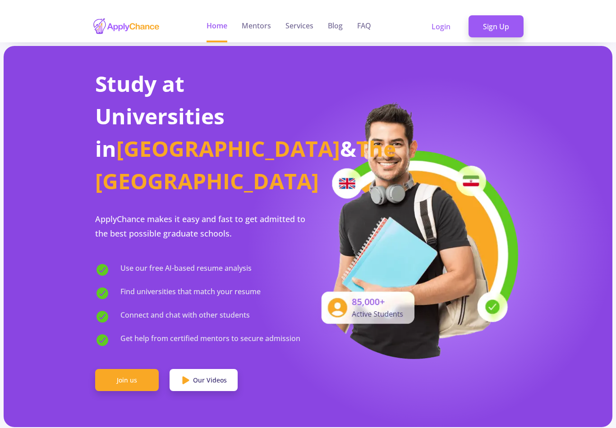 The width and height of the screenshot is (616, 428). Describe the element at coordinates (126, 16) in the screenshot. I see `img: applychance logo` at that location.